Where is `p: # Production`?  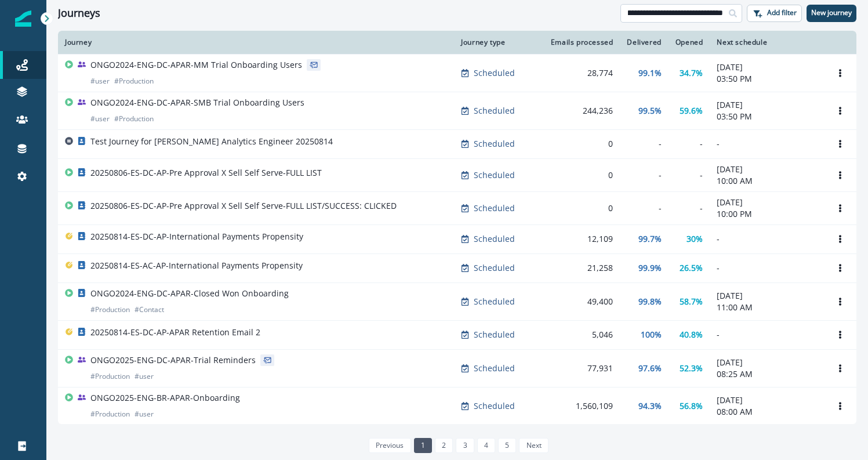 p: # Production is located at coordinates (111, 414).